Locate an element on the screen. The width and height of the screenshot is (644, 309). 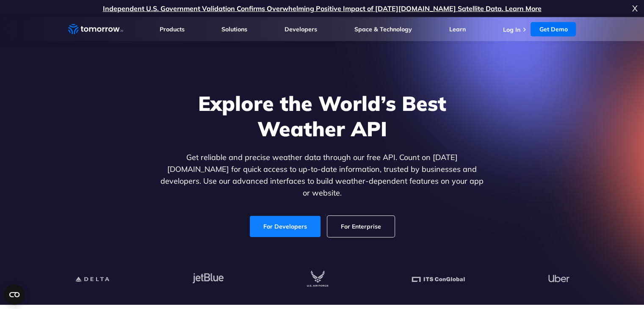
a: Learn is located at coordinates (457, 29).